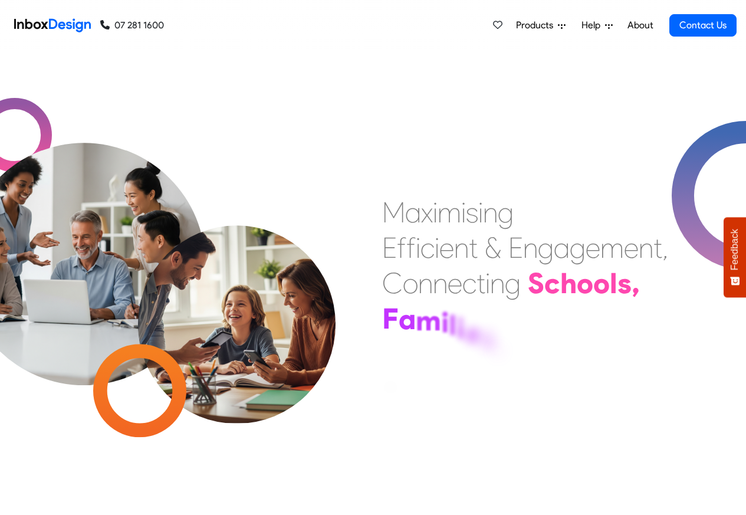 The image size is (746, 515). I want to click on a: 07 281 1600, so click(132, 25).